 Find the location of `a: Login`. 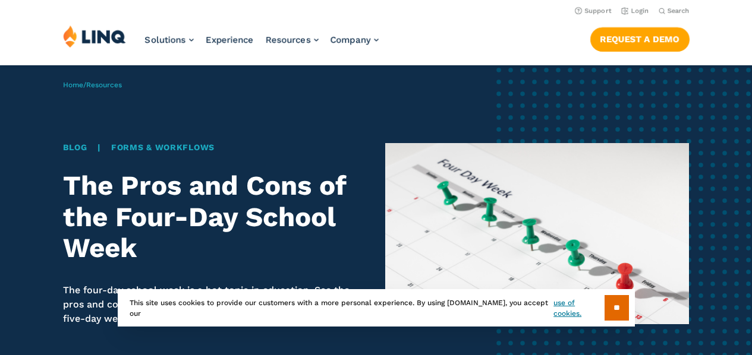

a: Login is located at coordinates (635, 11).